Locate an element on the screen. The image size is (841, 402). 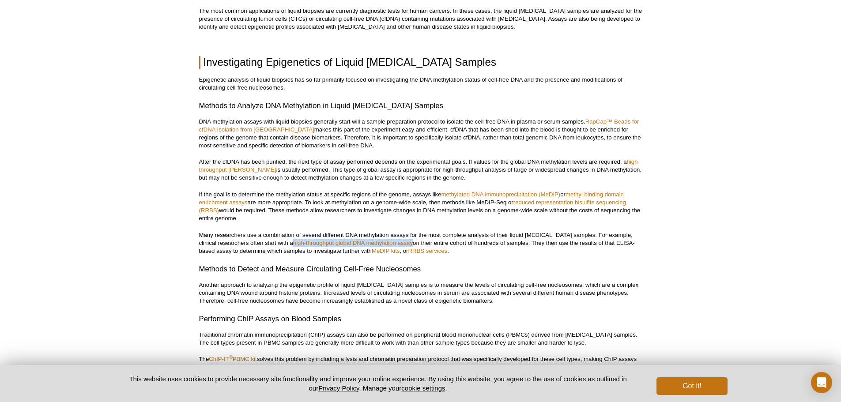
button: Got it! is located at coordinates (692, 386).